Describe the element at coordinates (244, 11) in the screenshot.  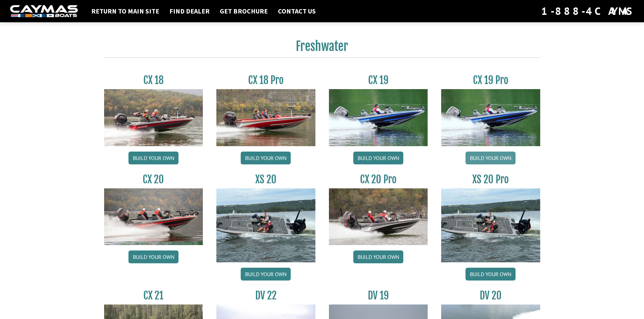
I see `a: Get Brochure` at that location.